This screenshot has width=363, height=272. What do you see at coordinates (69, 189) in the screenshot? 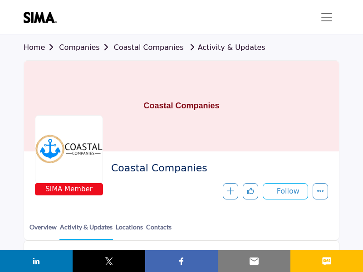
I see `span: SIMA Member` at bounding box center [69, 189].